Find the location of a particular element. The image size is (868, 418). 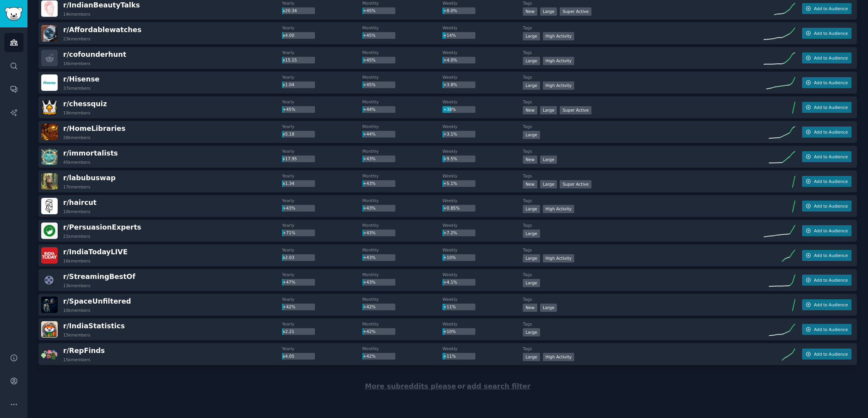

div: 16k members is located at coordinates (76, 261).